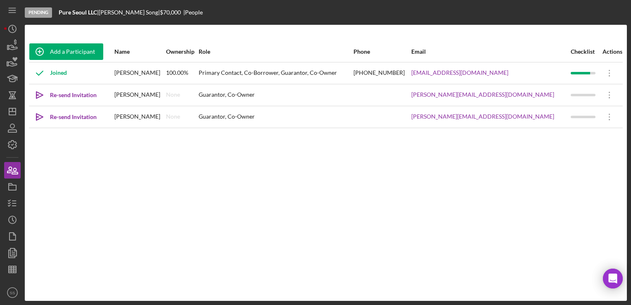  I want to click on div: | People, so click(193, 12).